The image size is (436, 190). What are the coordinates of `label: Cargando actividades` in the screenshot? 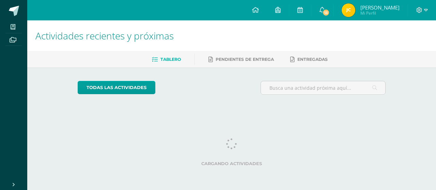 It's located at (232, 164).